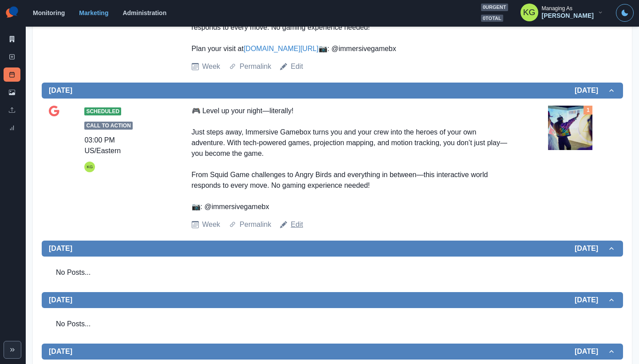  Describe the element at coordinates (12, 92) in the screenshot. I see `a: Media Library` at that location.